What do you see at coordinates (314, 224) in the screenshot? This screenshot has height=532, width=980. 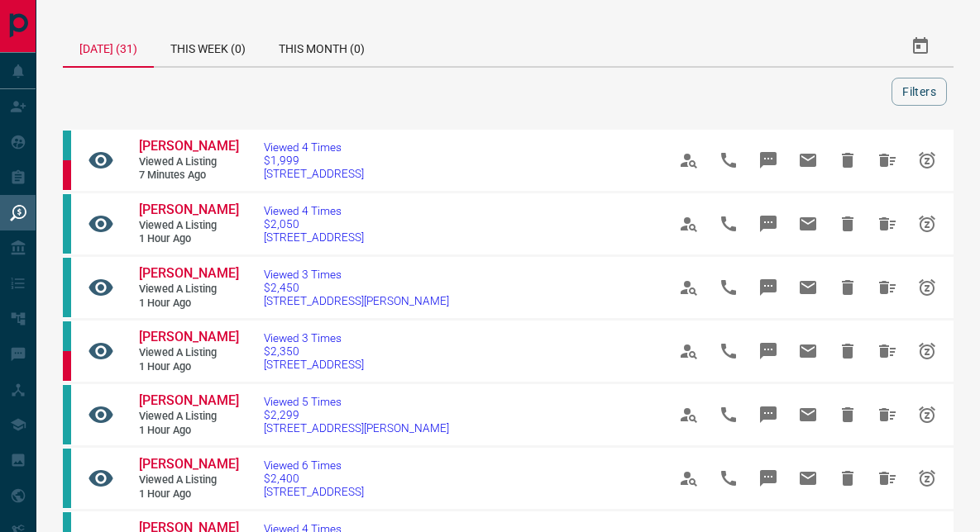 I see `span: $2,050` at bounding box center [314, 224].